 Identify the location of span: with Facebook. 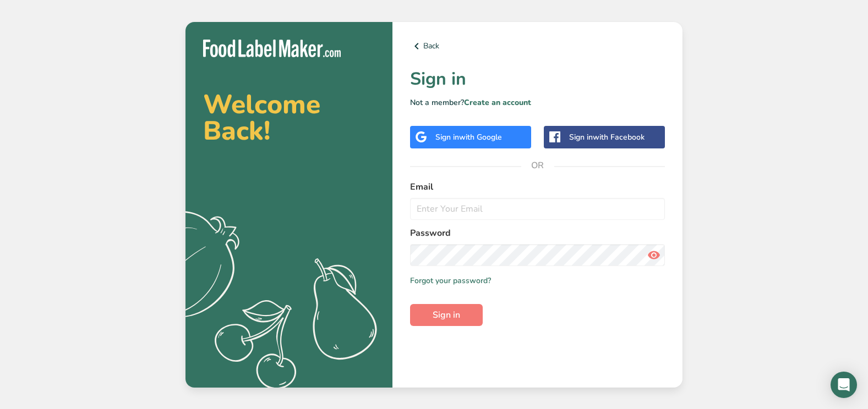
(618, 137).